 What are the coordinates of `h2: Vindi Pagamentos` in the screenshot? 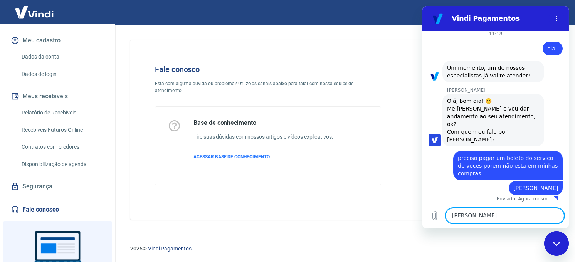 It's located at (76, 12).